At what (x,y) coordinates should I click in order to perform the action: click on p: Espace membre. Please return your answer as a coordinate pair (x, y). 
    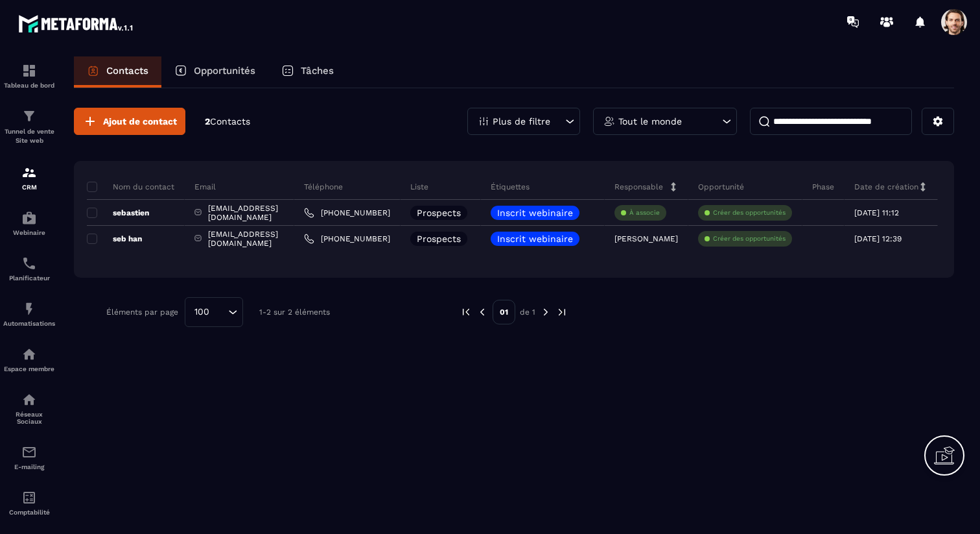
    Looking at the image, I should click on (29, 368).